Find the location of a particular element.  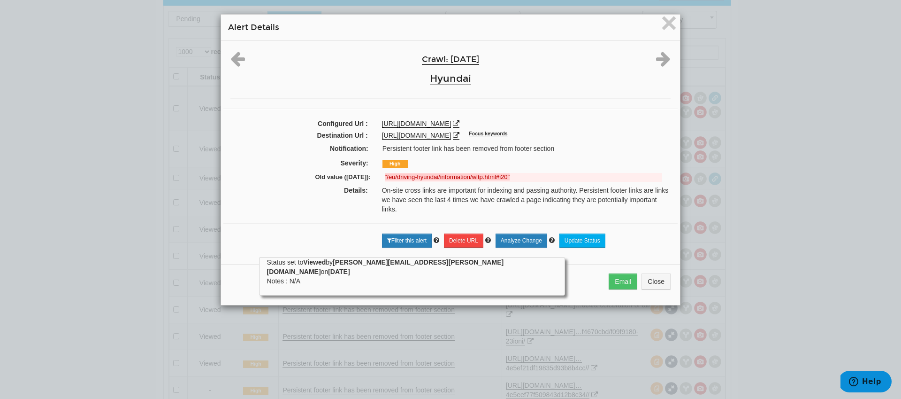

sup: Focus keywords is located at coordinates (488, 133).